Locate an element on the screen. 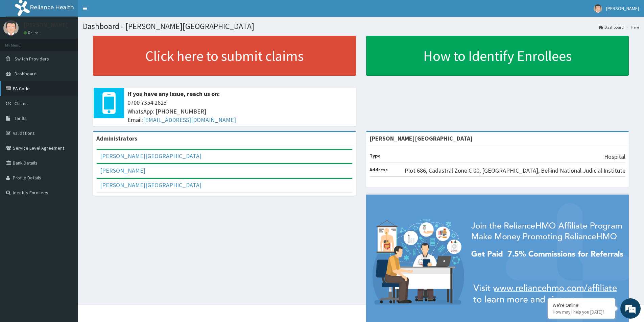  p: Hospital is located at coordinates (614, 157).